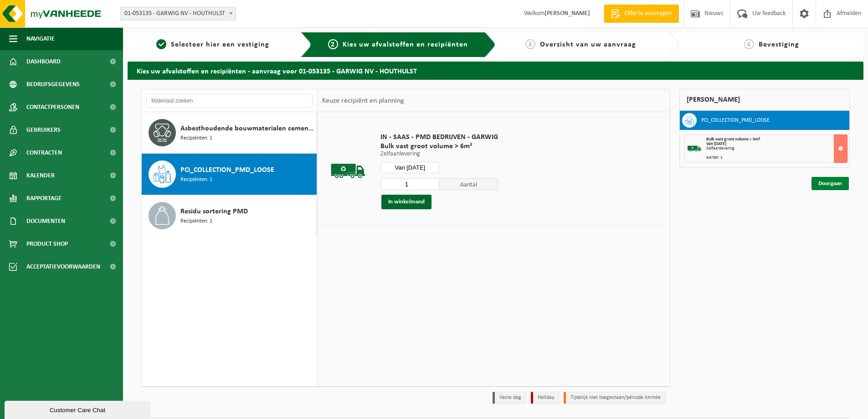 This screenshot has width=868, height=419. What do you see at coordinates (410, 167) in the screenshot?
I see `input: Selecteer datum` at bounding box center [410, 167].